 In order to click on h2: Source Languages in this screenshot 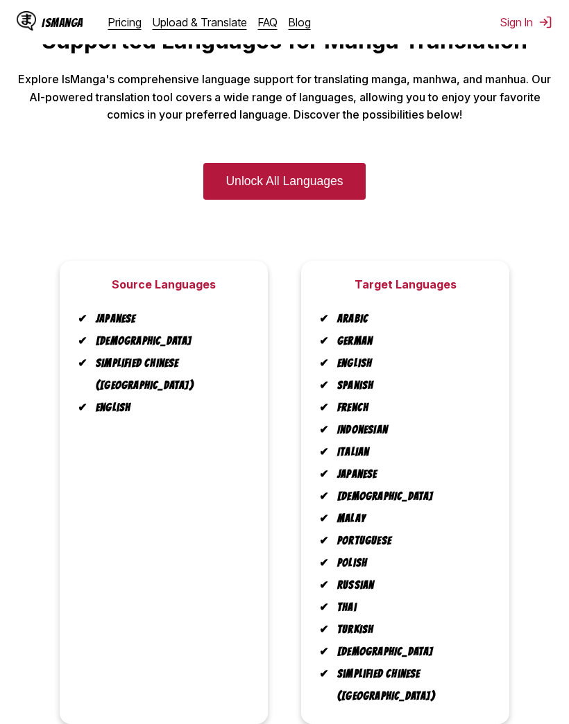, I will do `click(164, 284)`.